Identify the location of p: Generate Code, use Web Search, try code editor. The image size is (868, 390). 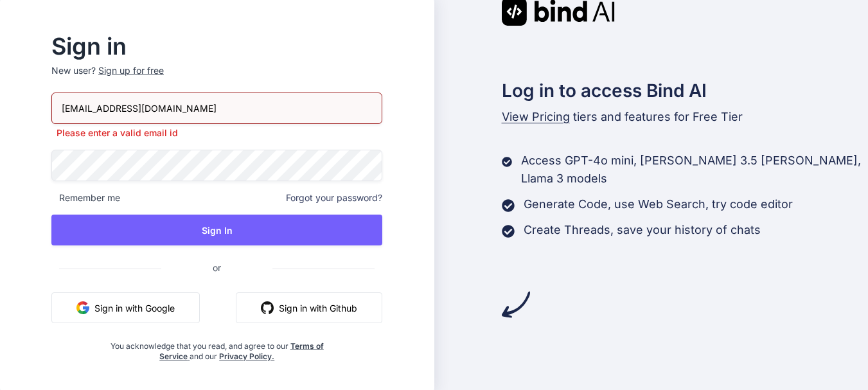
(658, 204).